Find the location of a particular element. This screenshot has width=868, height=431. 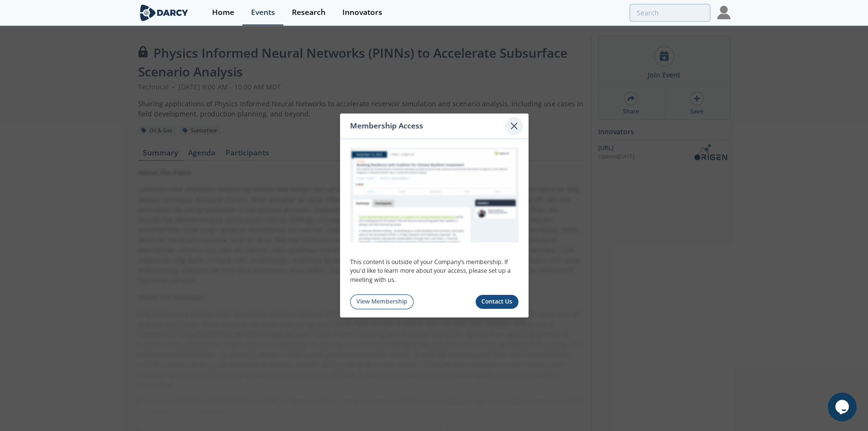

div: Events is located at coordinates (263, 12).